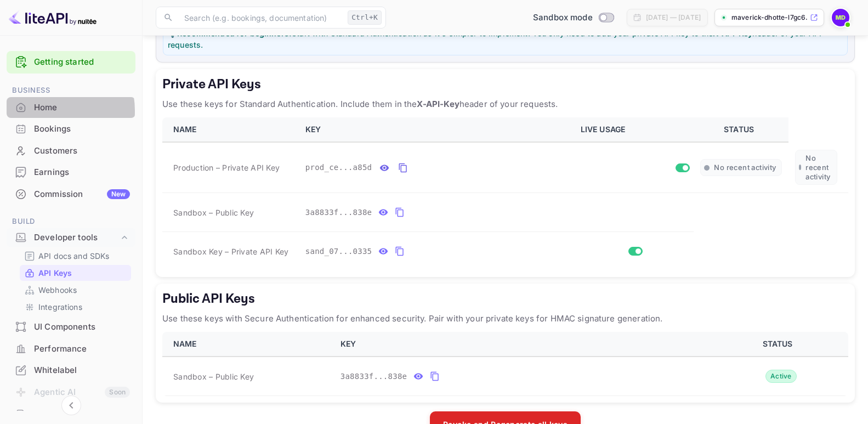 The image size is (868, 424). What do you see at coordinates (234, 33) in the screenshot?
I see `strong: Recommended for beginners:` at bounding box center [234, 33].